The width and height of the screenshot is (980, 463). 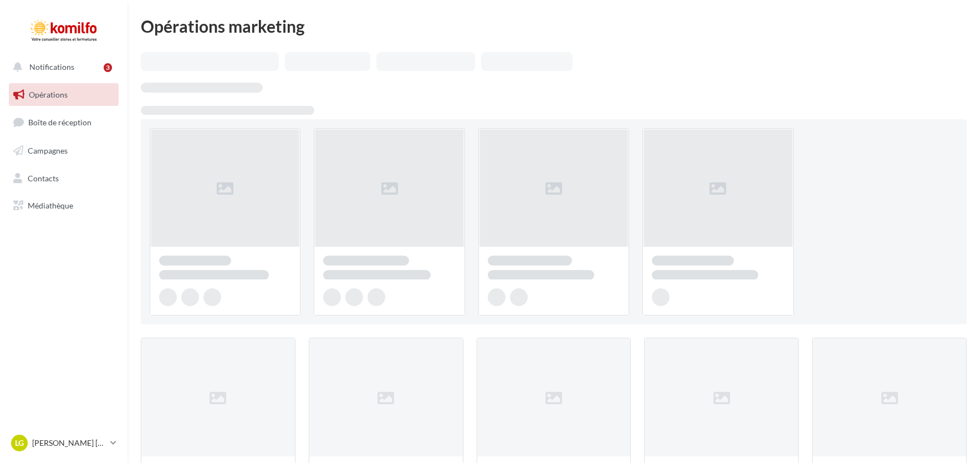 What do you see at coordinates (63, 95) in the screenshot?
I see `a: Opérations` at bounding box center [63, 95].